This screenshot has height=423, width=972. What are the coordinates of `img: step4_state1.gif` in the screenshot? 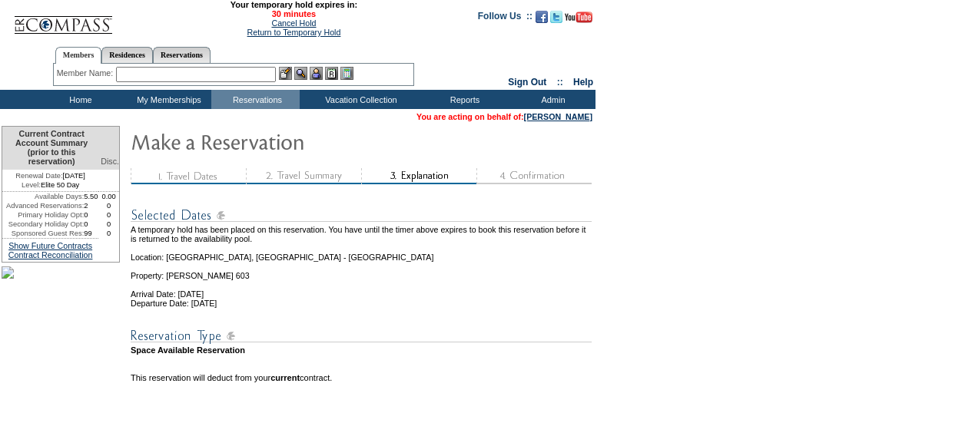 It's located at (534, 176).